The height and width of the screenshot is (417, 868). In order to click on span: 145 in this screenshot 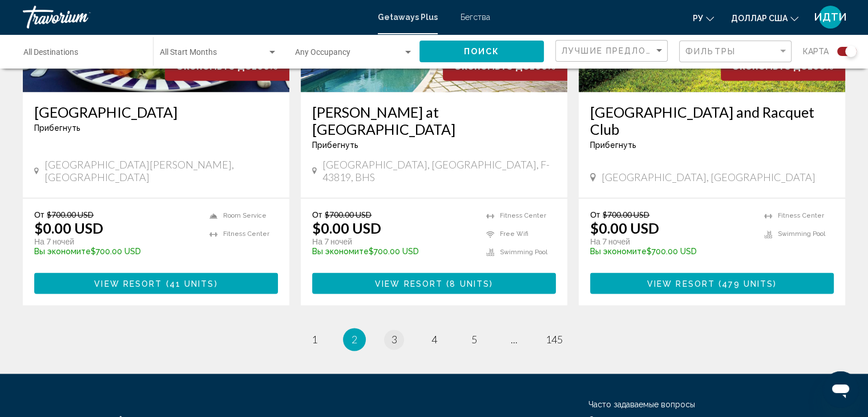, I will do `click(554, 339)`.